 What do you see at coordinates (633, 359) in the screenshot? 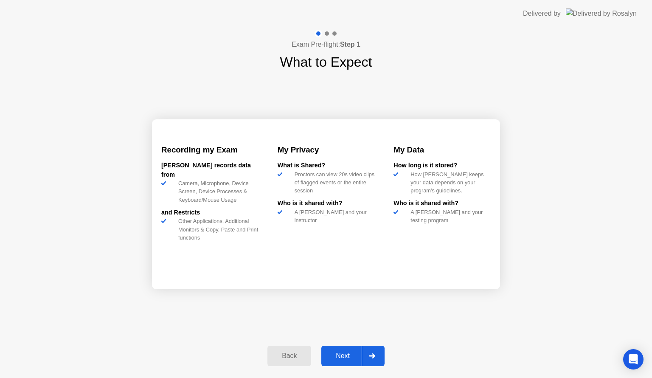
I see `div: Open Intercom Messenger` at bounding box center [633, 359].